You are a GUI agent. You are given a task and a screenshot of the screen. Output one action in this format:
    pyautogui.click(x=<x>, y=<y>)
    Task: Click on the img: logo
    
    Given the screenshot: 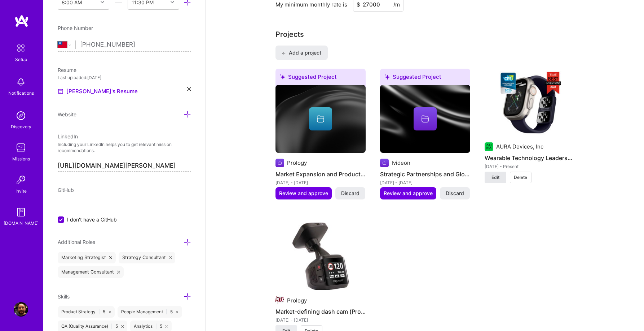 What is the action you would take?
    pyautogui.click(x=22, y=21)
    